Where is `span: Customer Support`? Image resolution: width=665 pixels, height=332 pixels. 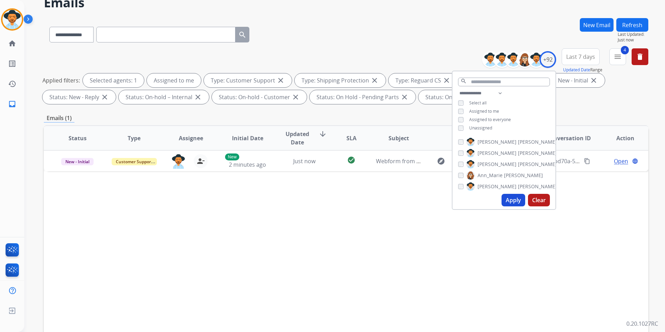
span: Customer Support is located at coordinates (134, 161).